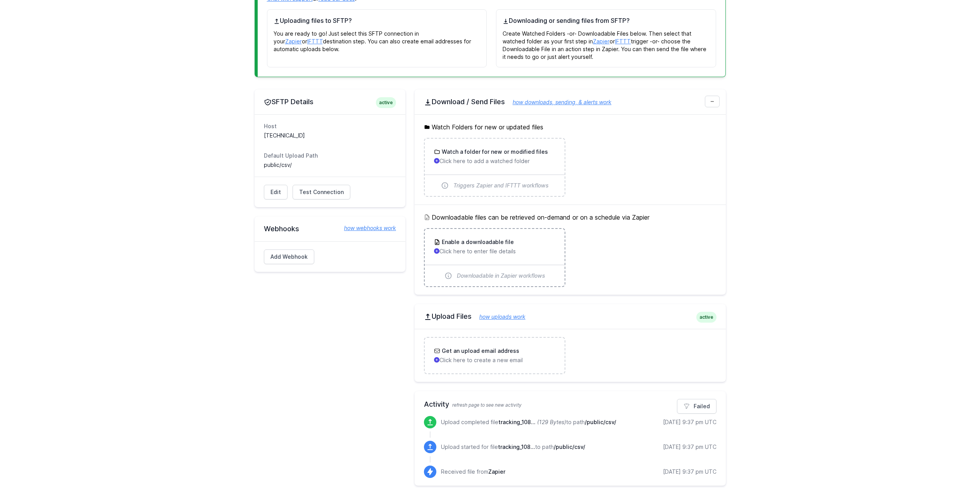 Image resolution: width=980 pixels, height=495 pixels. I want to click on dt: Default Upload Path, so click(330, 156).